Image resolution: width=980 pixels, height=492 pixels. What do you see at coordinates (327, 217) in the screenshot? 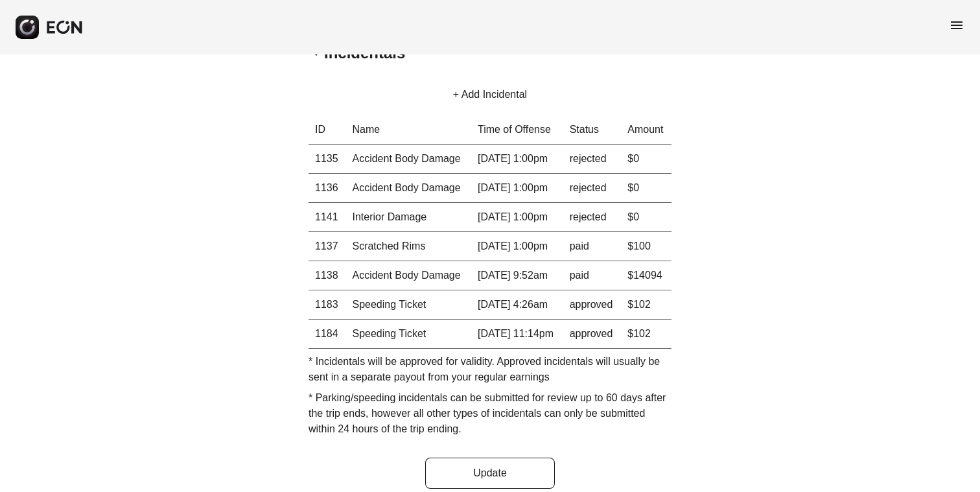
I see `th: 1141` at bounding box center [327, 217].